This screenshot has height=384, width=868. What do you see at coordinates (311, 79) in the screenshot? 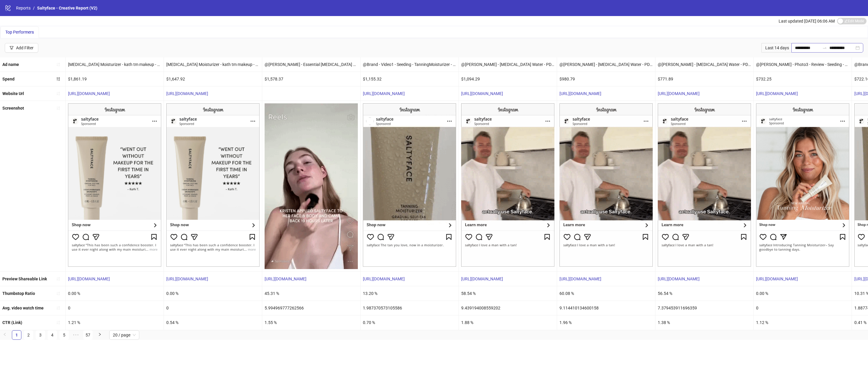
I see `div: $1,578.37` at bounding box center [311, 79].